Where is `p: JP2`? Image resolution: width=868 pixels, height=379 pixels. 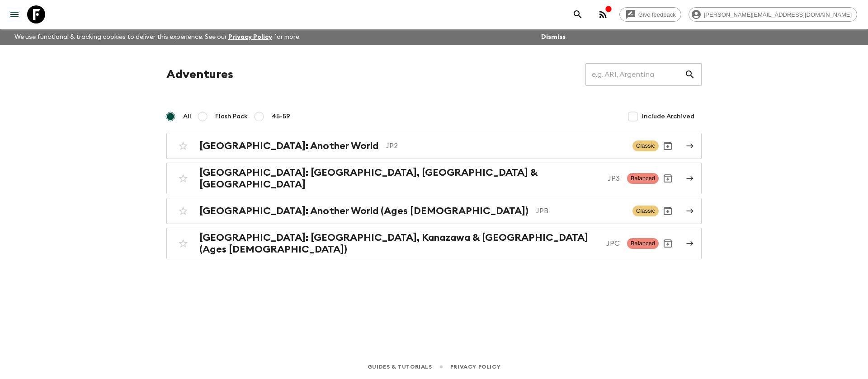
p: JP2 is located at coordinates (505, 146).